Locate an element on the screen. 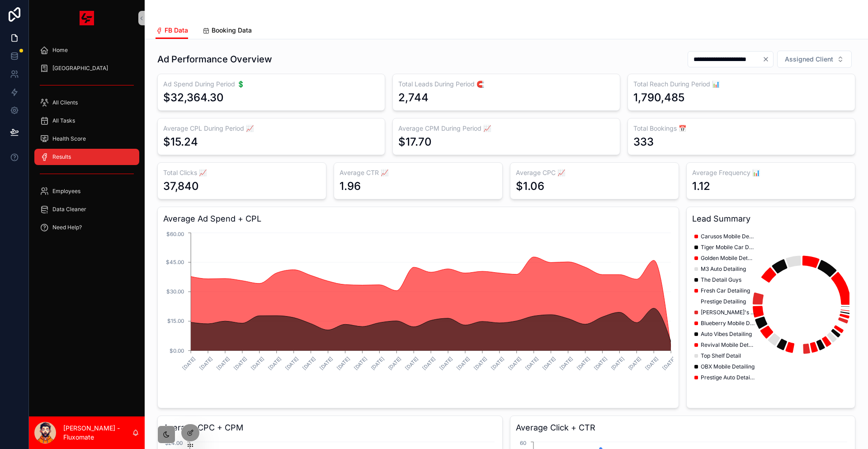 The image size is (868, 449). h1: Ad Performance Overview is located at coordinates (215, 59).